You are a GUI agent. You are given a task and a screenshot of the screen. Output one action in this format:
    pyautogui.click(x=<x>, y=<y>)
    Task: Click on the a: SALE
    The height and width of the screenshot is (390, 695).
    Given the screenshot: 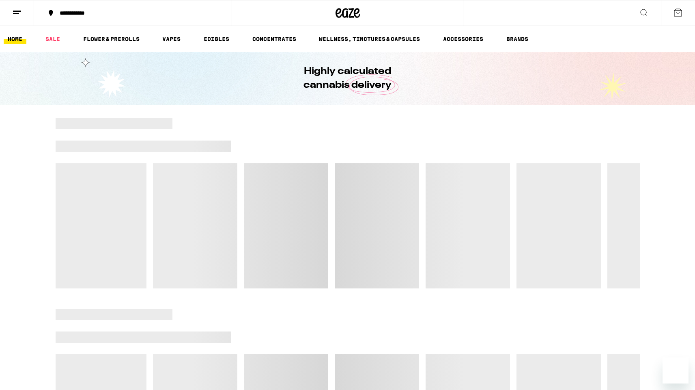 What is the action you would take?
    pyautogui.click(x=53, y=39)
    